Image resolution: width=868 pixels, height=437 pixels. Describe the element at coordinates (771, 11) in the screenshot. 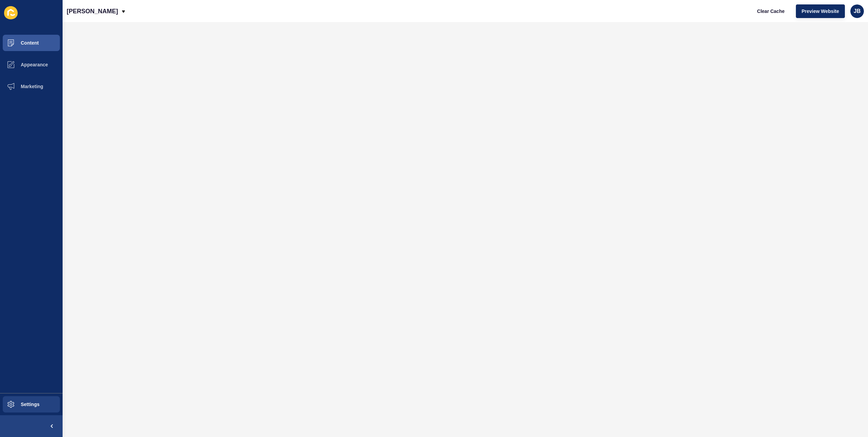

I see `span: Clear Cache` at that location.